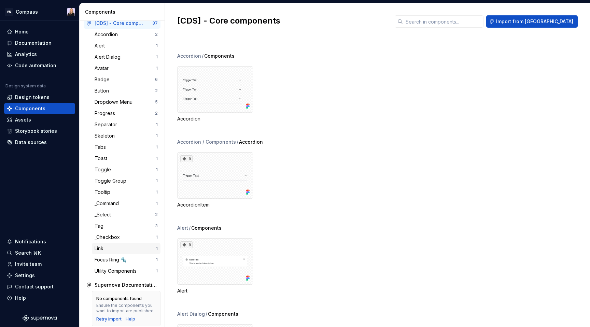 The height and width of the screenshot is (327, 590). Describe the element at coordinates (22, 32) in the screenshot. I see `div: Home` at that location.